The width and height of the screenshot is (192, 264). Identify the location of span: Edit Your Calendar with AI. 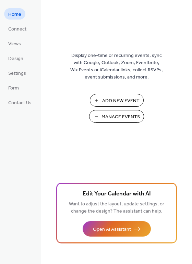
(117, 194).